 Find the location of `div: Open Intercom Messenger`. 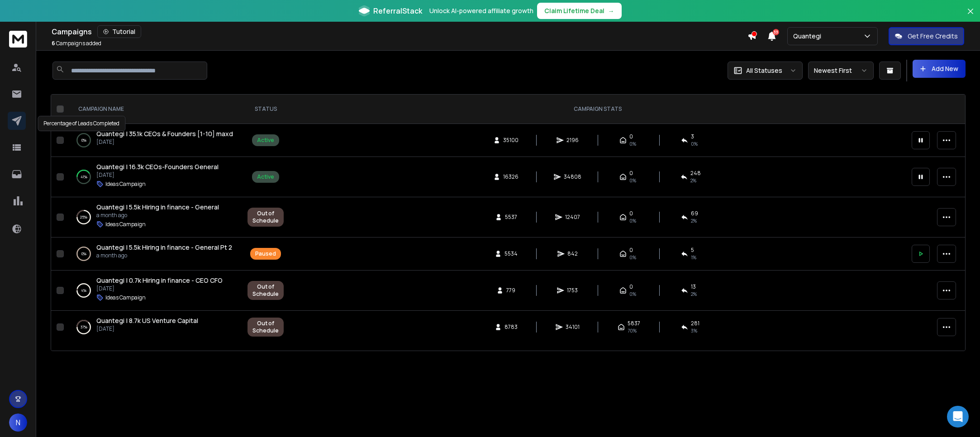

div: Open Intercom Messenger is located at coordinates (958, 417).